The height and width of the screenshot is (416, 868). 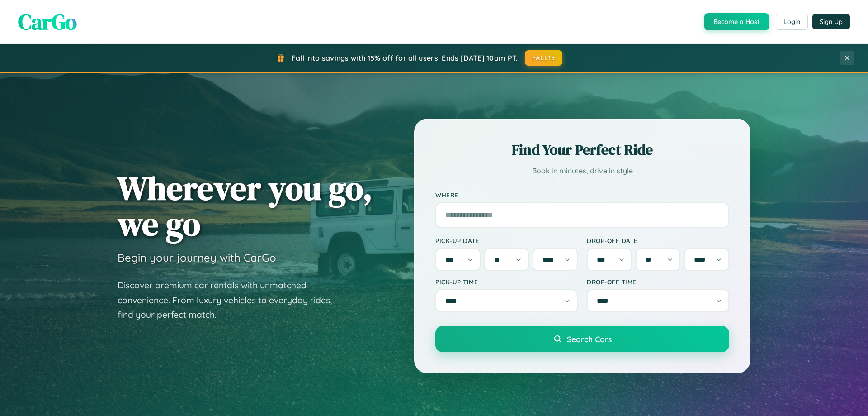 I want to click on button: Sign Up, so click(x=831, y=22).